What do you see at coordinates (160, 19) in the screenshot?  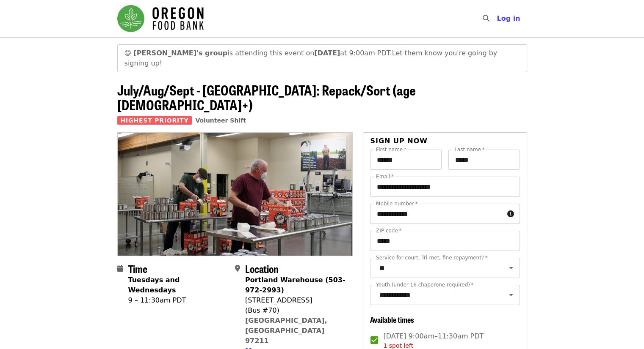 I see `img: Oregon Food Bank - Home` at bounding box center [160, 19].